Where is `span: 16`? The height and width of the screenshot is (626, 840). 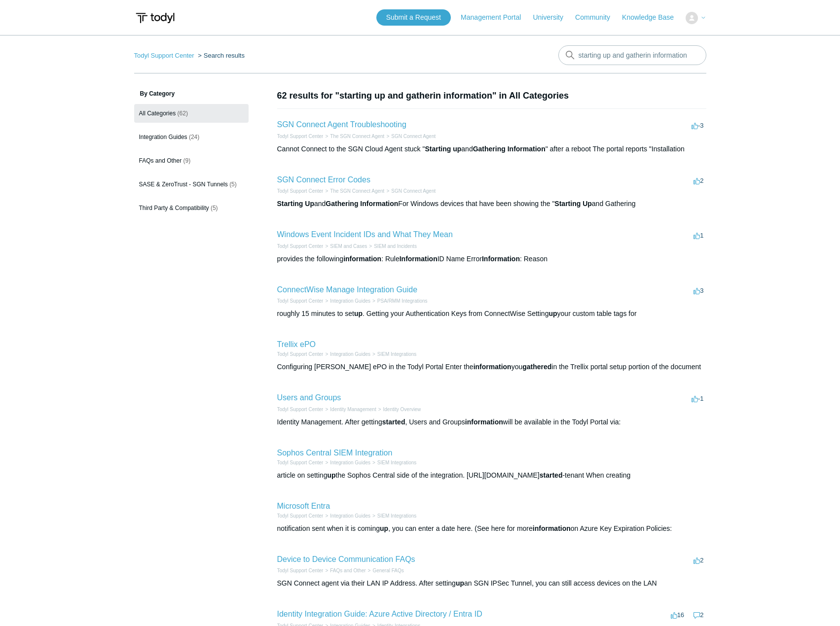 span: 16 is located at coordinates (678, 615).